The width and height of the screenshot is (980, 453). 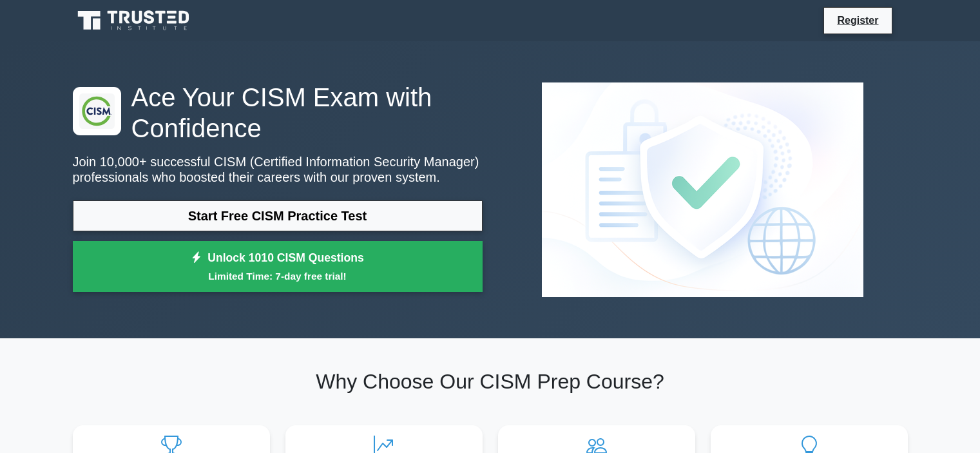 I want to click on h2: Why Choose Our CISM Prep Course?, so click(x=490, y=381).